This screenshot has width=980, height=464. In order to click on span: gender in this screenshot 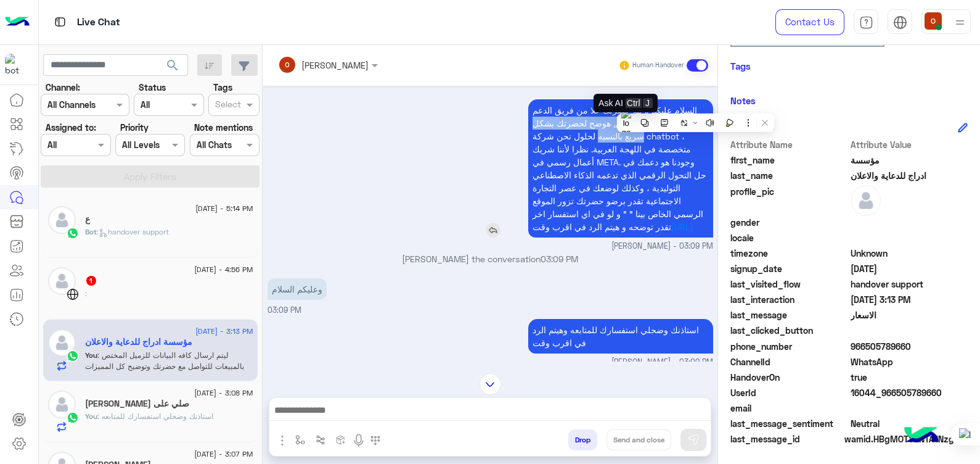, I will do `click(789, 222)`.